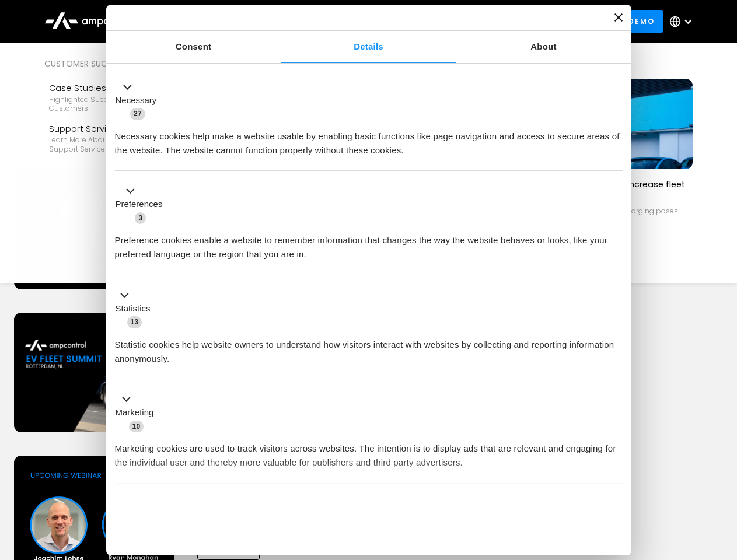 Image resolution: width=737 pixels, height=560 pixels. Describe the element at coordinates (368, 347) in the screenshot. I see `div: Statistic cookies help website owners to understand how visitors interact with websites by collec...` at that location.